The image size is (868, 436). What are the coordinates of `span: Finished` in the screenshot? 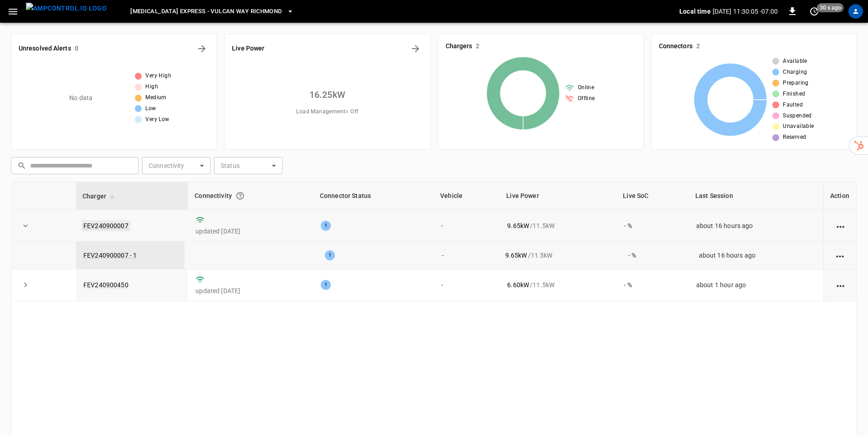 It's located at (793, 94).